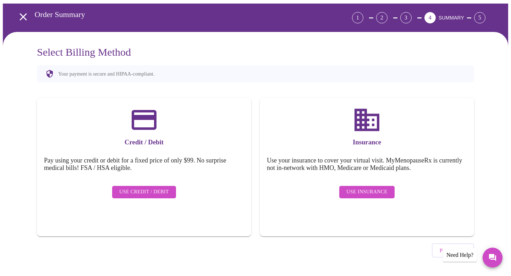 The width and height of the screenshot is (511, 276). Describe the element at coordinates (406, 18) in the screenshot. I see `div: 3` at that location.